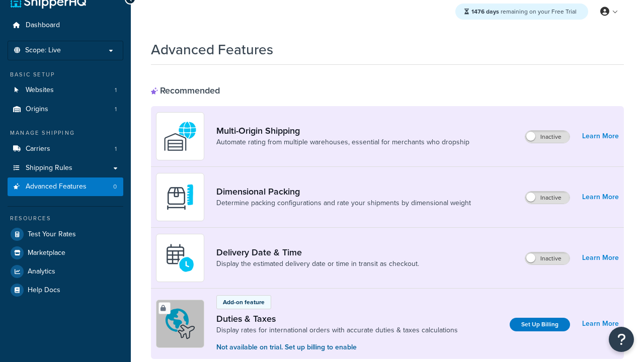 Image resolution: width=644 pixels, height=362 pixels. What do you see at coordinates (244, 302) in the screenshot?
I see `p: Add-on feature` at bounding box center [244, 302].